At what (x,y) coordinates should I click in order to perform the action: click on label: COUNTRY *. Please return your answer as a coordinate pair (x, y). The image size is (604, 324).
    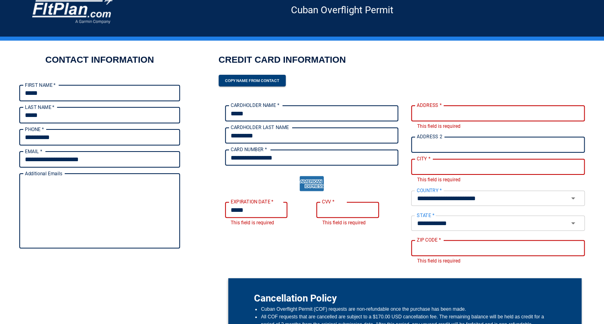
    Looking at the image, I should click on (429, 190).